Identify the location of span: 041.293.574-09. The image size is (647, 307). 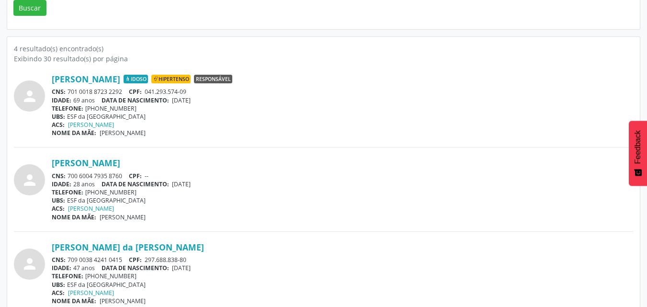
(165, 91).